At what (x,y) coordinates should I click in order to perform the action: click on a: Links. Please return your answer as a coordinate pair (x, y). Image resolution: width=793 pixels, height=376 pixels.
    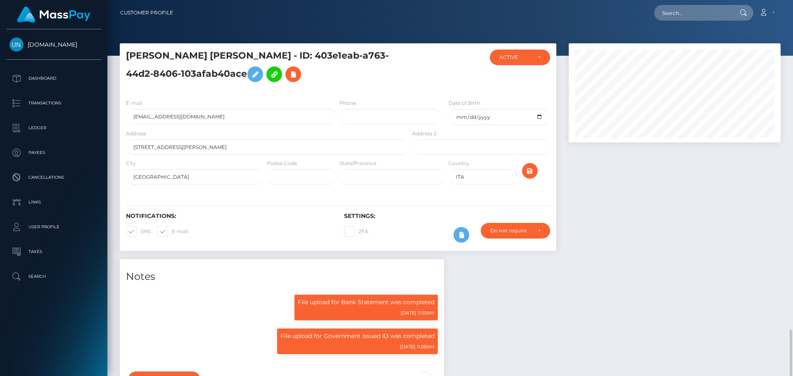
    Looking at the image, I should click on (54, 202).